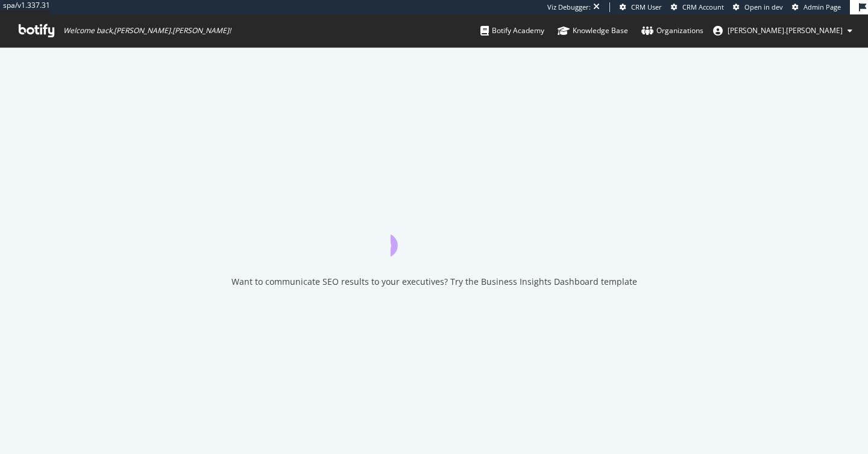  What do you see at coordinates (593, 31) in the screenshot?
I see `div: Knowledge Base` at bounding box center [593, 31].